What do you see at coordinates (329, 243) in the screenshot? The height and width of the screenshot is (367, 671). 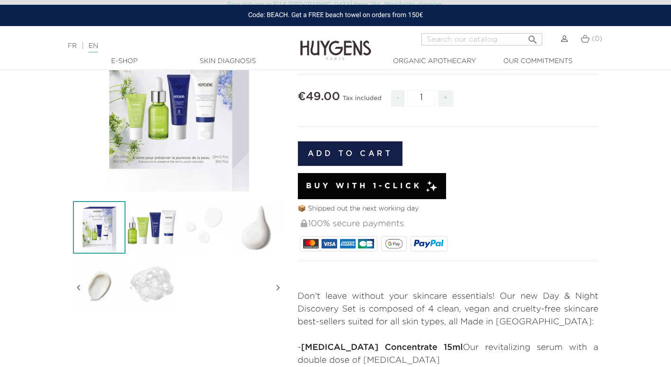 I see `img: VISA` at bounding box center [329, 243].